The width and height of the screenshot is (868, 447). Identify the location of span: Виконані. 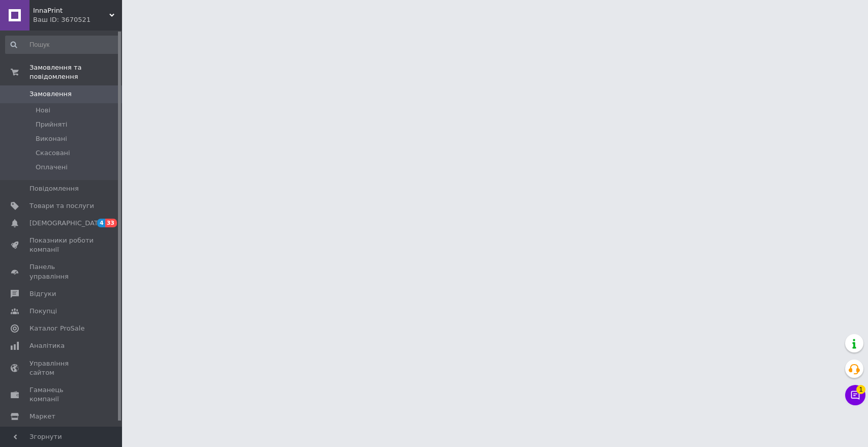
(52, 139).